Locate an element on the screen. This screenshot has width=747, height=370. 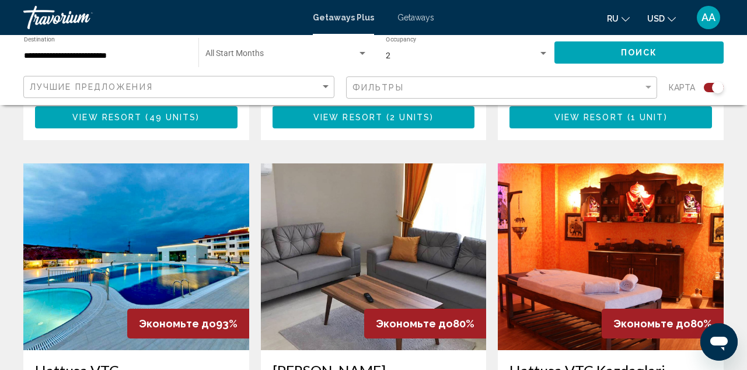
span: 2 is located at coordinates (388, 55).